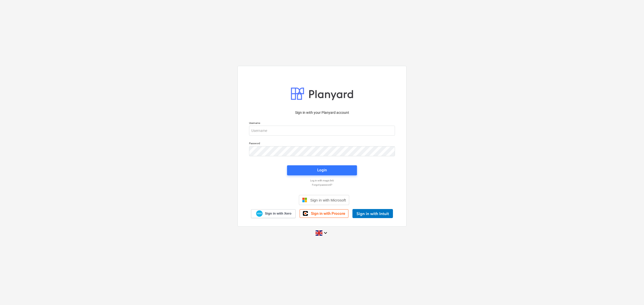 The image size is (644, 305). Describe the element at coordinates (325, 233) in the screenshot. I see `i: keyboard_arrow_down` at that location.